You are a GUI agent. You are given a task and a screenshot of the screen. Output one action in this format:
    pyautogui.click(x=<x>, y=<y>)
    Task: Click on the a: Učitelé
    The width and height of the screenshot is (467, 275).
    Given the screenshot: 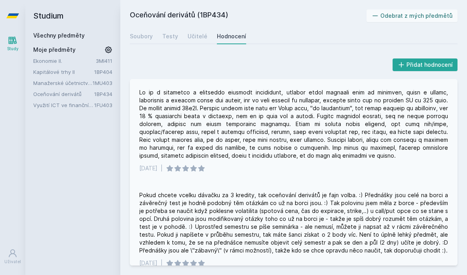 What is the action you would take?
    pyautogui.click(x=197, y=36)
    